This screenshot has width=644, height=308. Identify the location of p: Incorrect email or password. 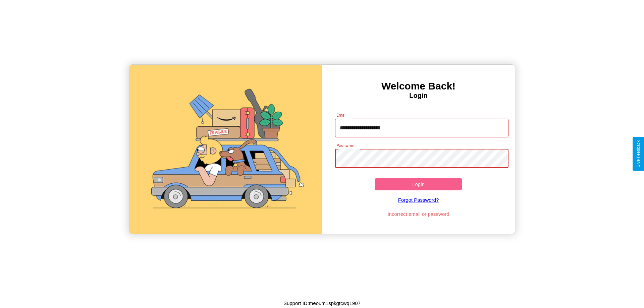
(418, 214).